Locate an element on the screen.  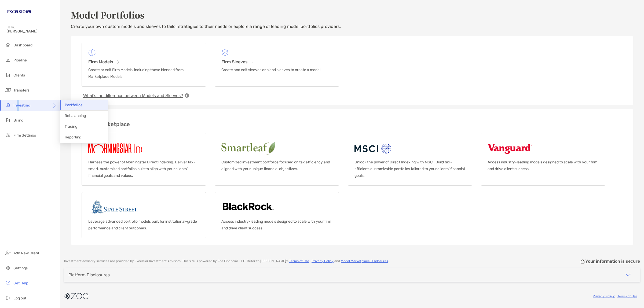
span: Firm Settings is located at coordinates (25, 135).